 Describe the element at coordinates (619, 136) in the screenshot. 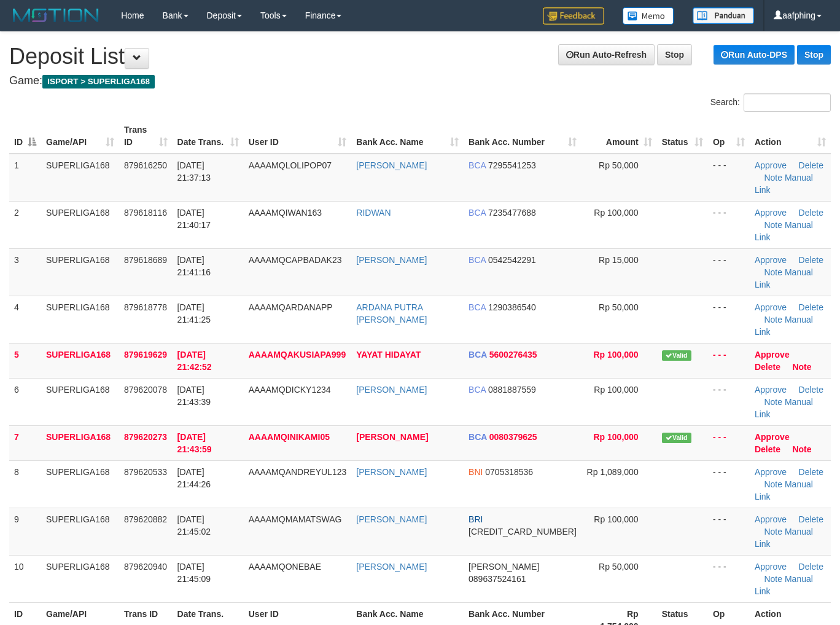

I see `th: Amount: activate to sort column ascending` at that location.